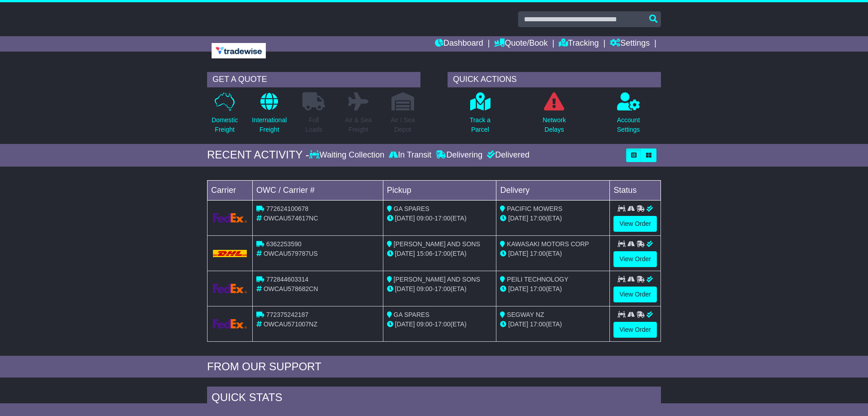 The height and width of the screenshot is (416, 868). What do you see at coordinates (287, 208) in the screenshot?
I see `span: 772624100678` at bounding box center [287, 208].